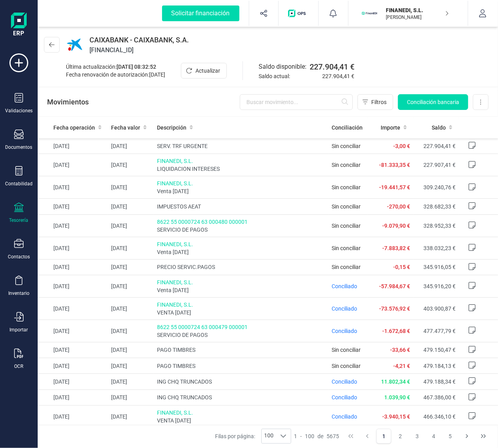  What do you see at coordinates (241, 267) in the screenshot?
I see `span: PRECIO SERVIC.PAGOS` at bounding box center [241, 267].